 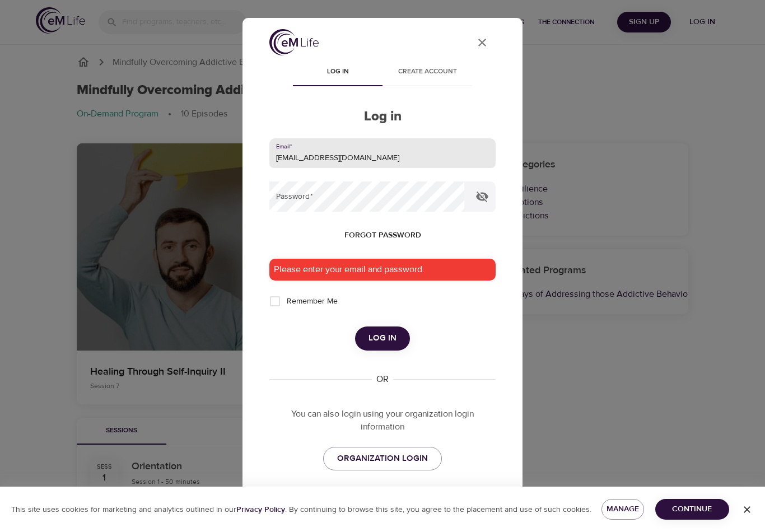 What do you see at coordinates (260, 509) in the screenshot?
I see `b: Privacy Policy` at bounding box center [260, 509].